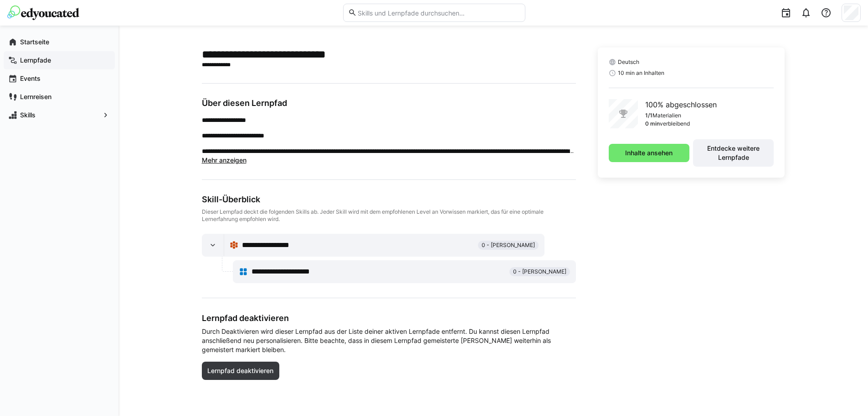 The height and width of the screenshot is (416, 868). Describe the element at coordinates (649, 153) in the screenshot. I see `span: Inhalte ansehen` at that location.